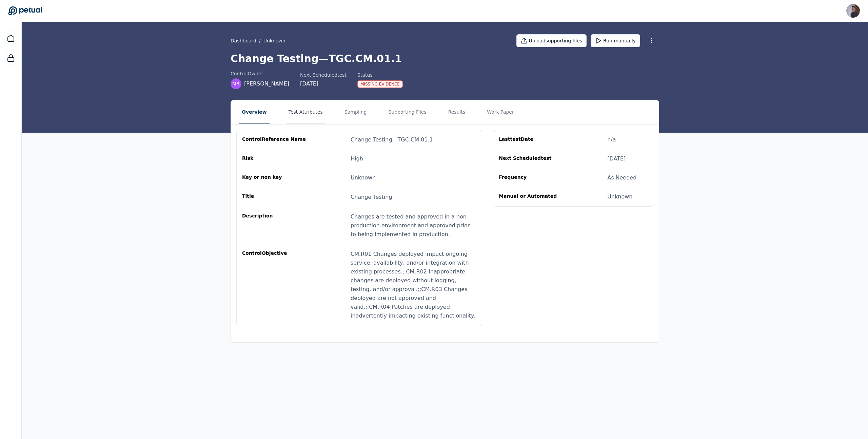  What do you see at coordinates (275, 225) in the screenshot?
I see `div: Description` at bounding box center [275, 225].